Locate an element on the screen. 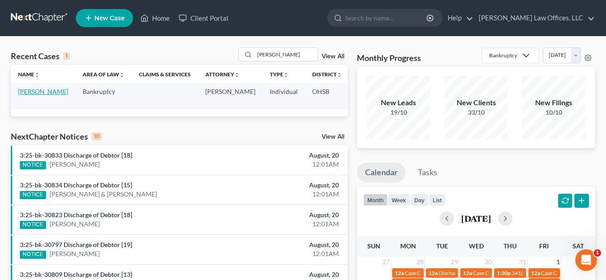  a: Calendar is located at coordinates (381, 172).